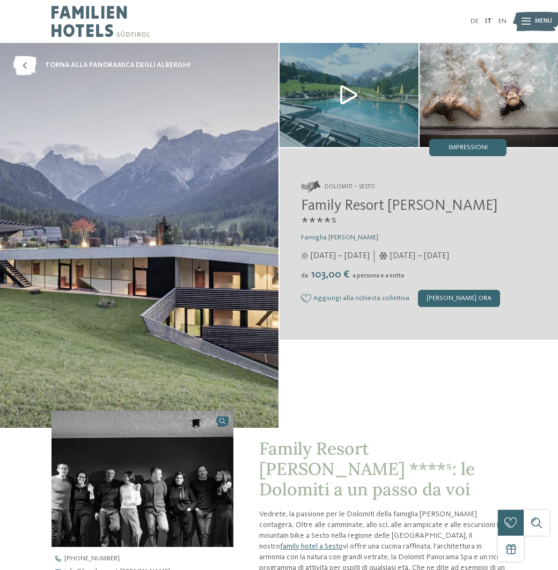  What do you see at coordinates (311, 546) in the screenshot?
I see `a: family hotel a Sesto` at bounding box center [311, 546].